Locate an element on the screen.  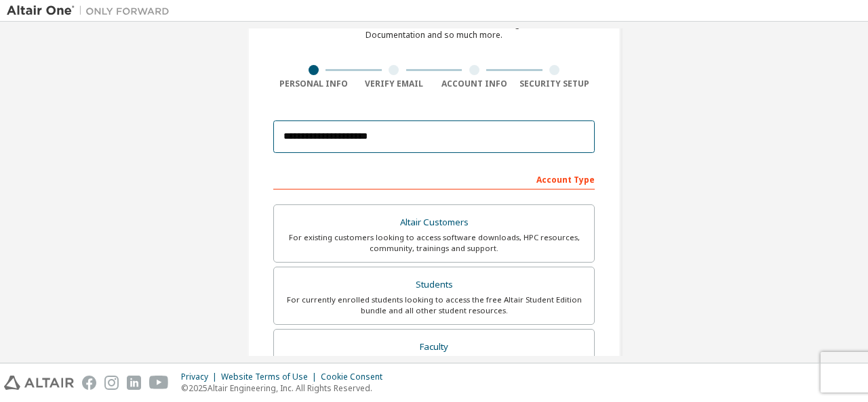
div: Privacy is located at coordinates (201, 377).